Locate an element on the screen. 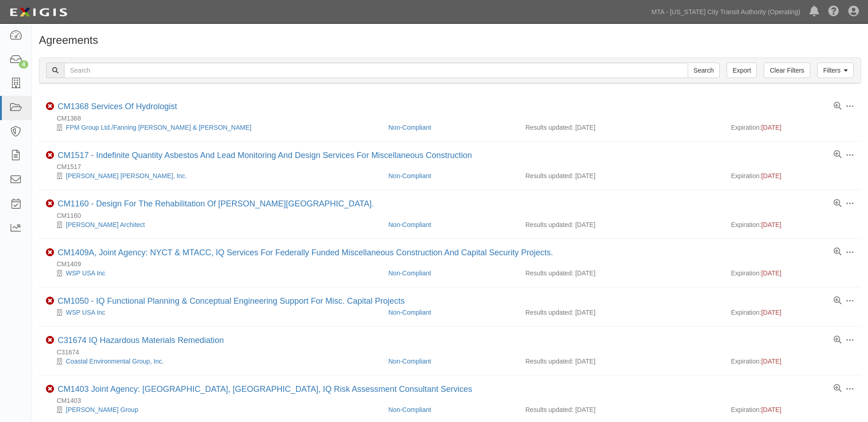 Image resolution: width=868 pixels, height=422 pixels. img: Logo is located at coordinates (39, 12).